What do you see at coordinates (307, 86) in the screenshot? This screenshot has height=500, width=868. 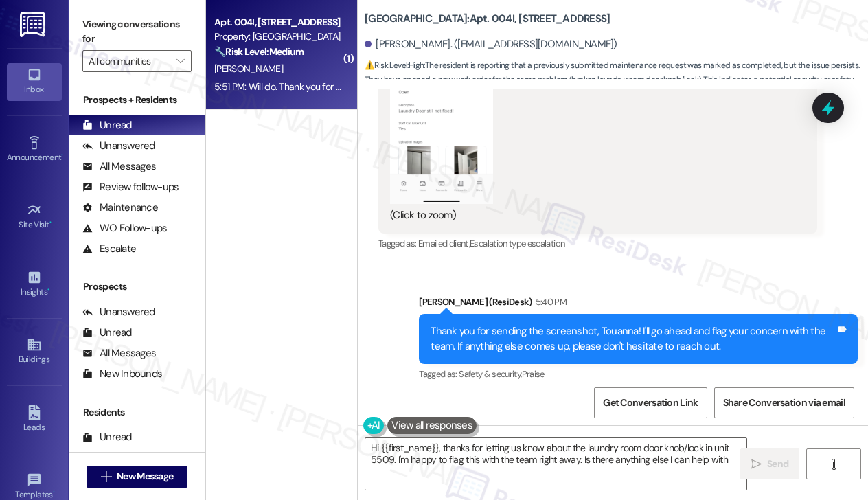 I see `div: 5:51 PM: Will do. Thank you for your assistance!` at bounding box center [307, 86].